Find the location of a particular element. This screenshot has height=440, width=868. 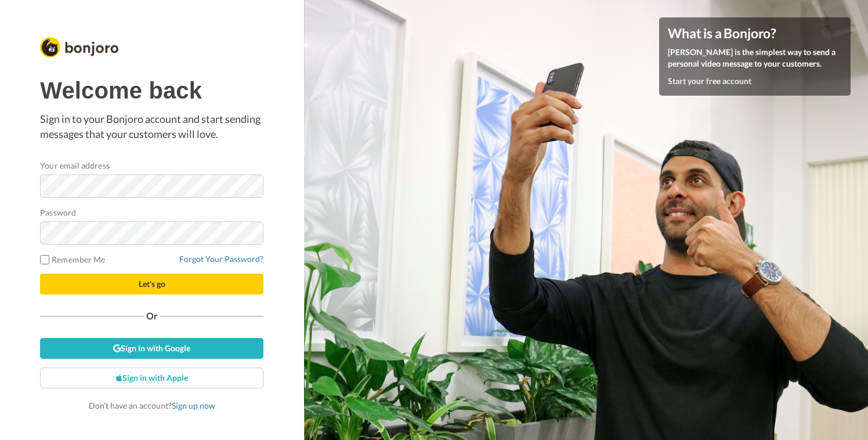

label: Remember Me is located at coordinates (72, 259).